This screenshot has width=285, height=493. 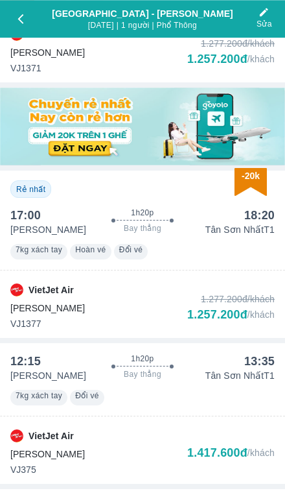 What do you see at coordinates (91, 250) in the screenshot?
I see `span: Hoàn vé` at bounding box center [91, 250].